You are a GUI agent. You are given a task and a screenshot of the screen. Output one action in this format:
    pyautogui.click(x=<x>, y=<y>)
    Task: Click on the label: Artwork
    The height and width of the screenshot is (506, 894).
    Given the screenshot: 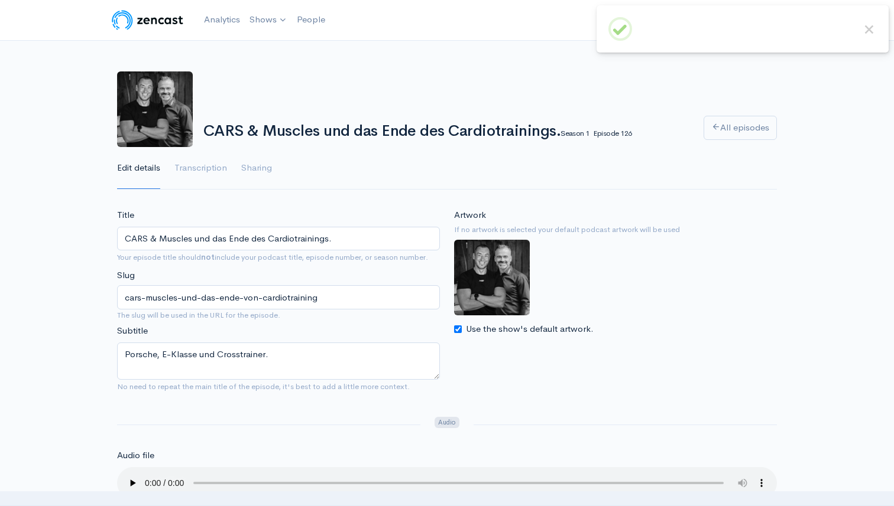 What is the action you would take?
    pyautogui.click(x=470, y=215)
    